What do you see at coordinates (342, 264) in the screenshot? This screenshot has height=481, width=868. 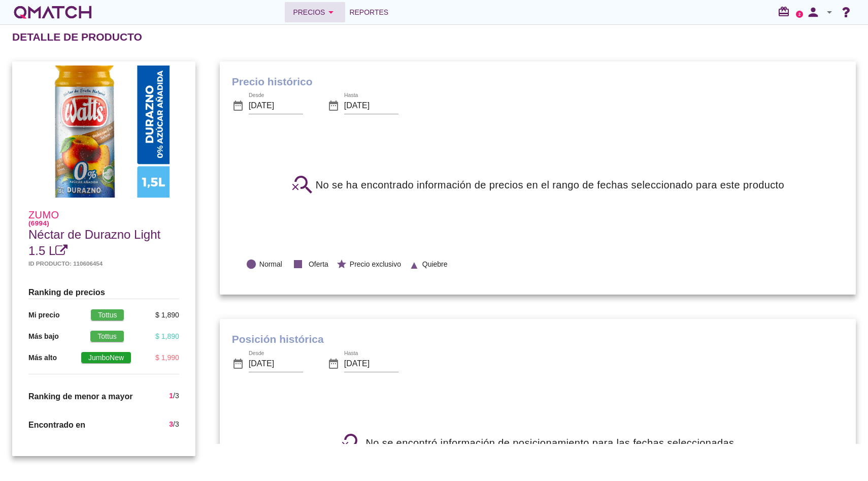 I see `i: star` at bounding box center [342, 264].